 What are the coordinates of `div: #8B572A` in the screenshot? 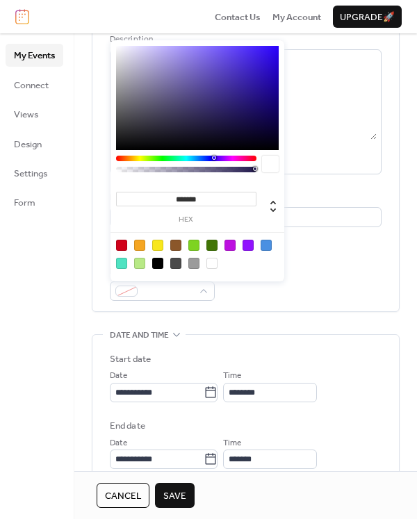 It's located at (176, 245).